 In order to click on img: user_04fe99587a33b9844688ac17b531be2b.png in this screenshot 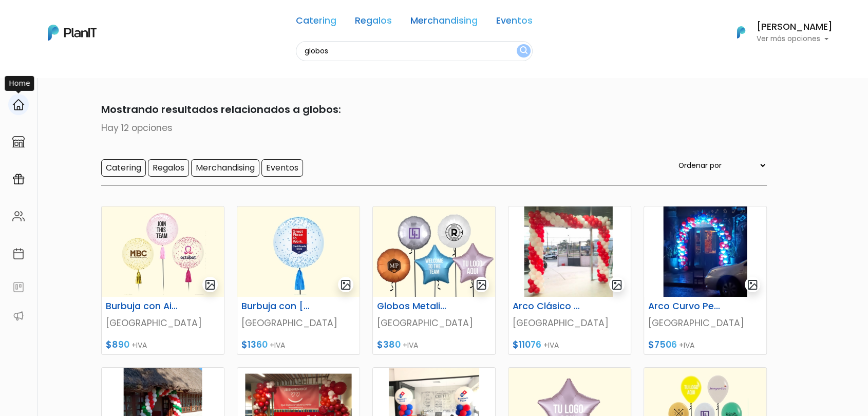, I will do `click(93, 72)`.